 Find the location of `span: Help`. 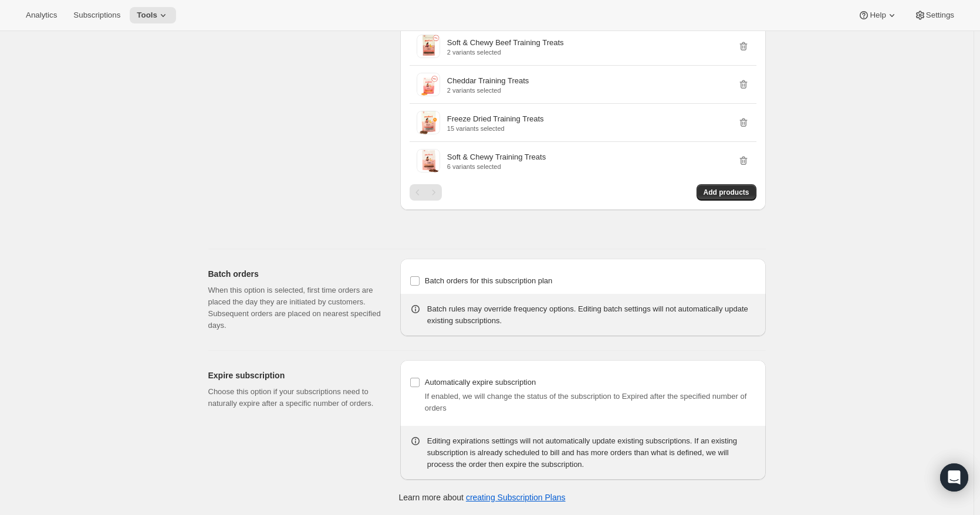

span: Help is located at coordinates (877, 15).